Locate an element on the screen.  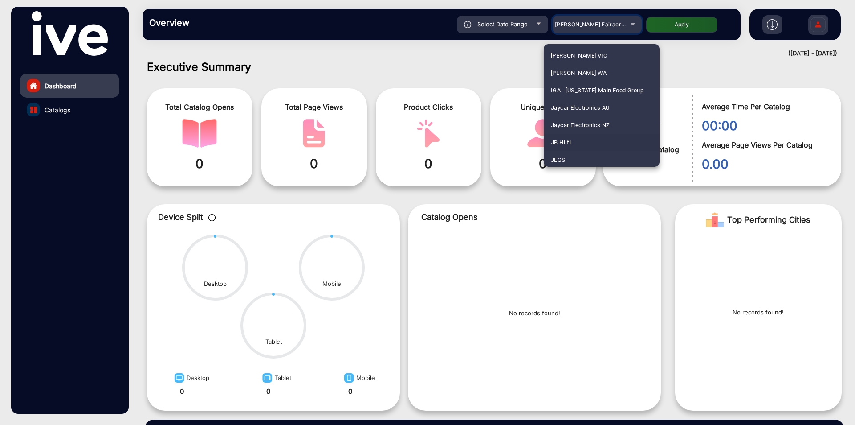
span: Jaycar Electronics AU is located at coordinates (580, 107).